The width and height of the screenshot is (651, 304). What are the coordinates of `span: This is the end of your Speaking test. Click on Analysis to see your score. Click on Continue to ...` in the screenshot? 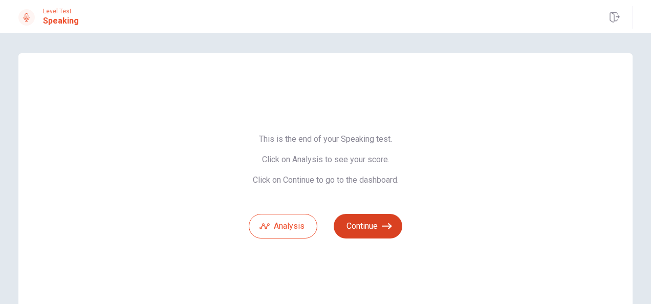 It's located at (326, 160).